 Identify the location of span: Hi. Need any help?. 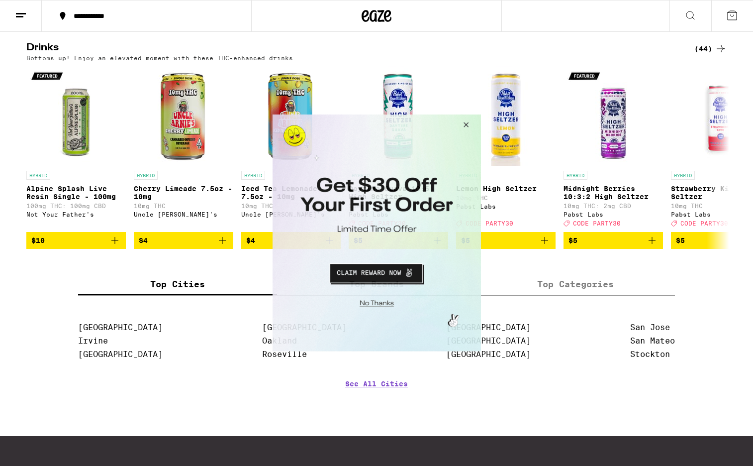
(39, 11).